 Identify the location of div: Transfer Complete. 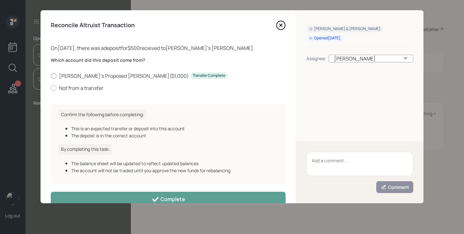
(209, 75).